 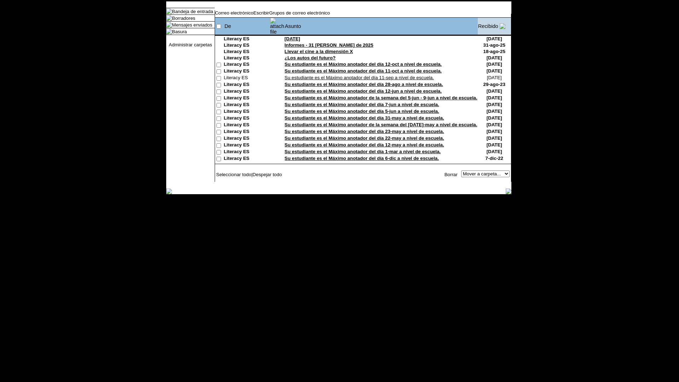 I want to click on a: Asunto, so click(x=293, y=26).